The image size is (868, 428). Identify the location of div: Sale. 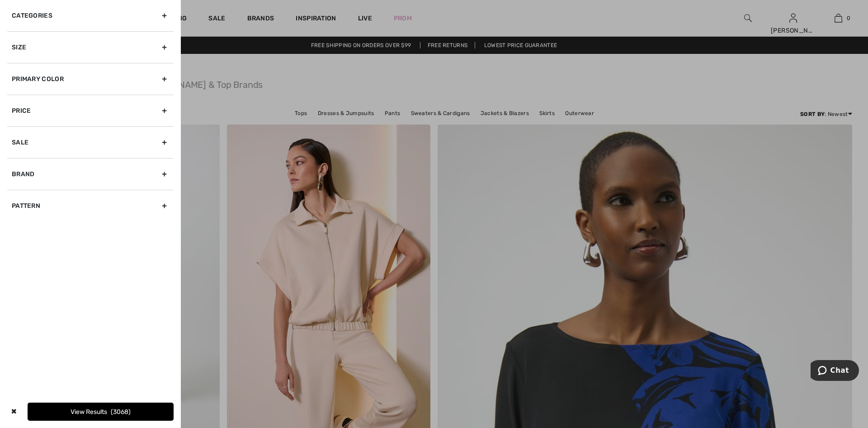
(90, 142).